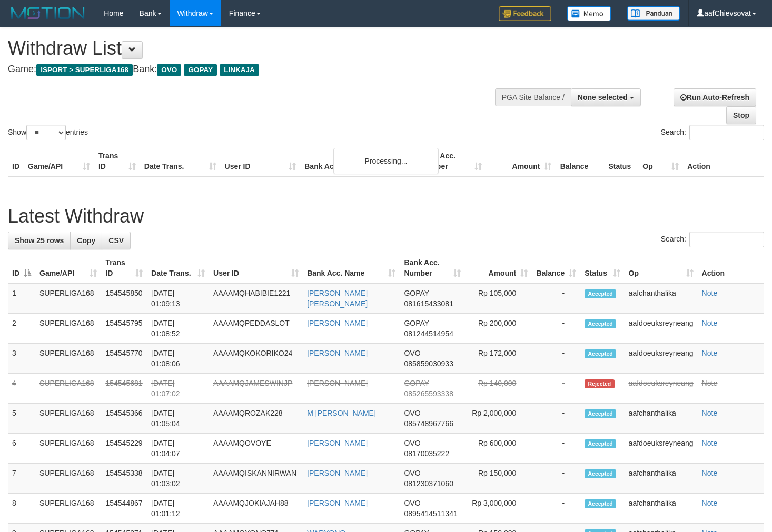 The image size is (772, 532). I want to click on td: AAAAMQHABIBIE1221, so click(256, 299).